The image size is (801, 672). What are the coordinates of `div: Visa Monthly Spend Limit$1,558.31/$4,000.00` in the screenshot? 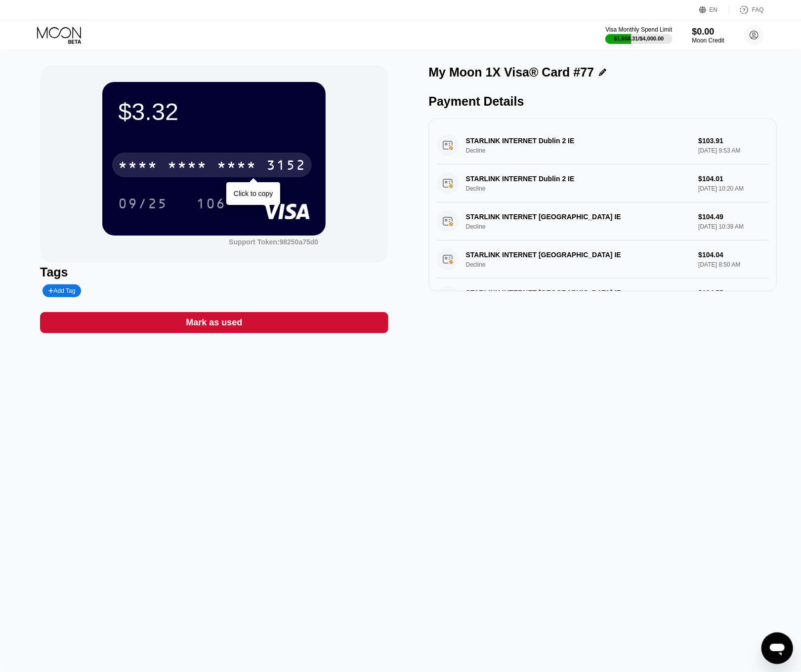 It's located at (639, 35).